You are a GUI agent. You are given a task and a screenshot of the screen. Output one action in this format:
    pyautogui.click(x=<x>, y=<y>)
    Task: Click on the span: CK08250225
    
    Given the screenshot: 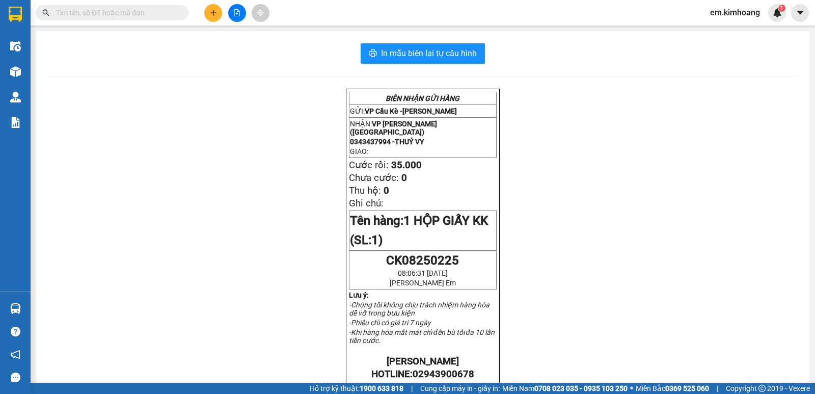 What is the action you would take?
    pyautogui.click(x=422, y=260)
    